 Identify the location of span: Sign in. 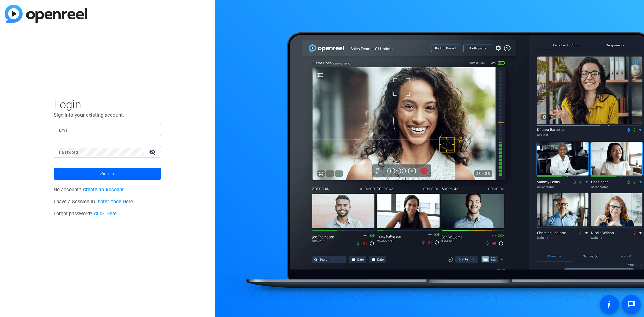
(107, 174).